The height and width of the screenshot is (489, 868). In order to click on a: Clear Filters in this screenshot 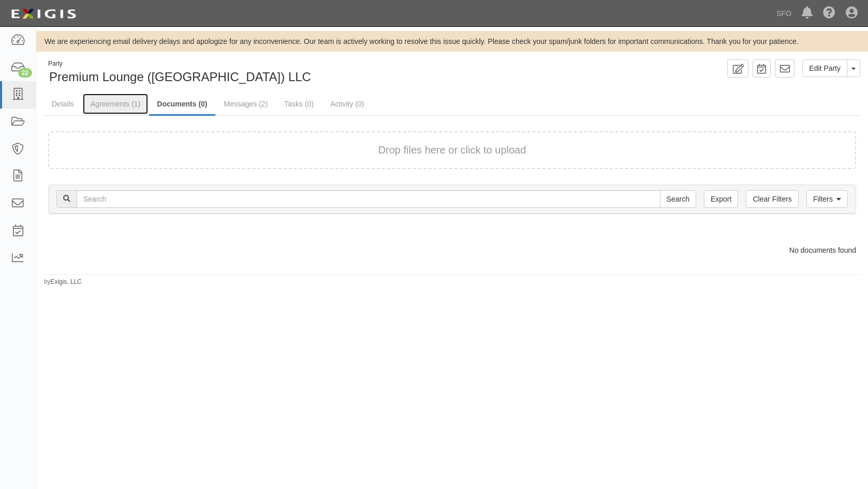, I will do `click(771, 200)`.